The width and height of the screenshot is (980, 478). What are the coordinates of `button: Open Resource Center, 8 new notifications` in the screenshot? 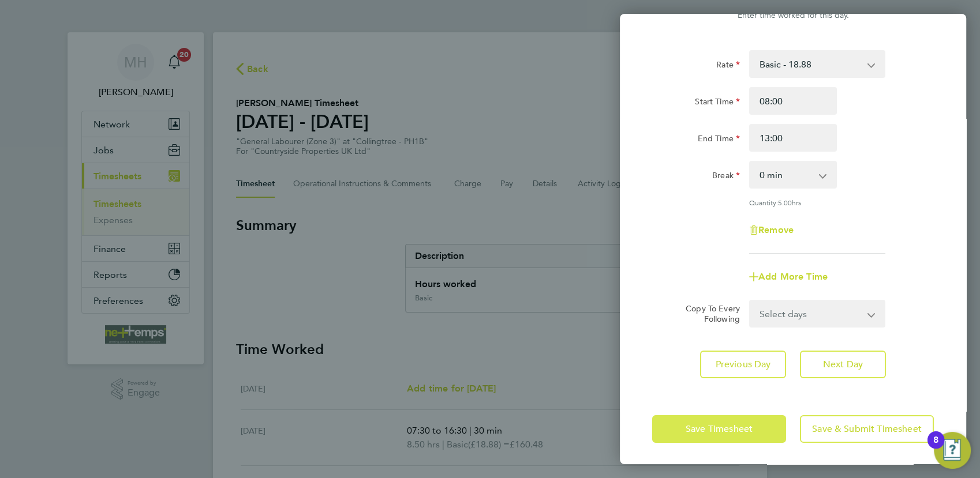 It's located at (953, 451).